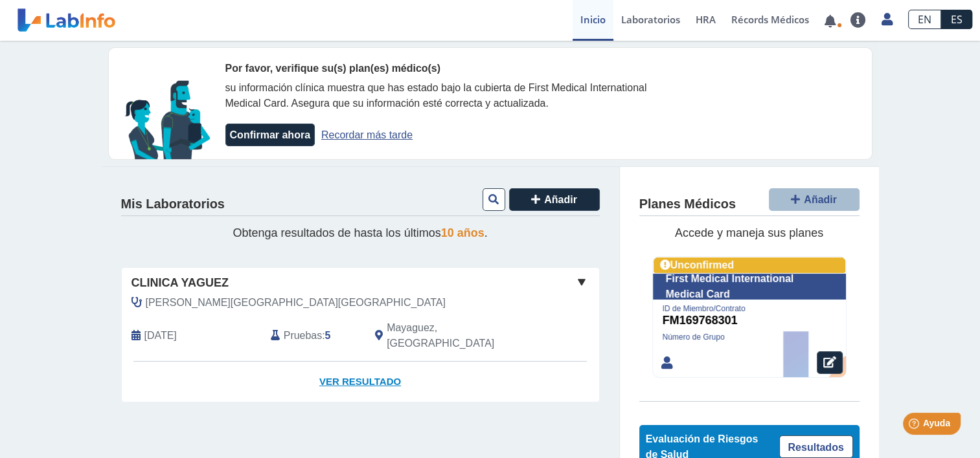 The image size is (980, 458). I want to click on a: Recordar más tarde, so click(366, 135).